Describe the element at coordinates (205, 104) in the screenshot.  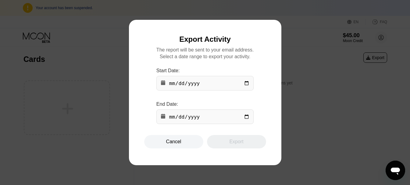
I see `div: End Date:` at that location.